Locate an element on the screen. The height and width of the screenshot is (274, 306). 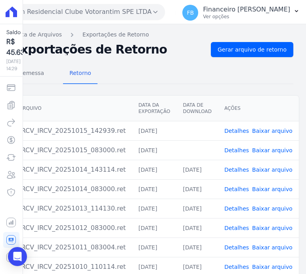
a: Exportações de Retorno is located at coordinates (116, 34).